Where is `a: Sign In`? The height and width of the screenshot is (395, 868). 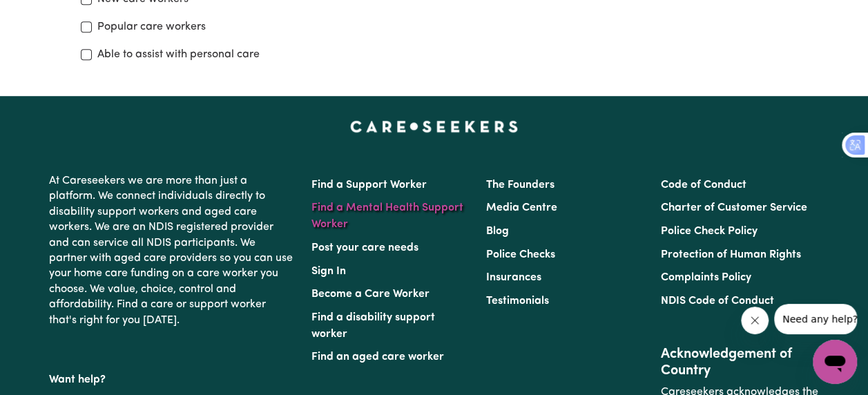 a: Sign In is located at coordinates (329, 271).